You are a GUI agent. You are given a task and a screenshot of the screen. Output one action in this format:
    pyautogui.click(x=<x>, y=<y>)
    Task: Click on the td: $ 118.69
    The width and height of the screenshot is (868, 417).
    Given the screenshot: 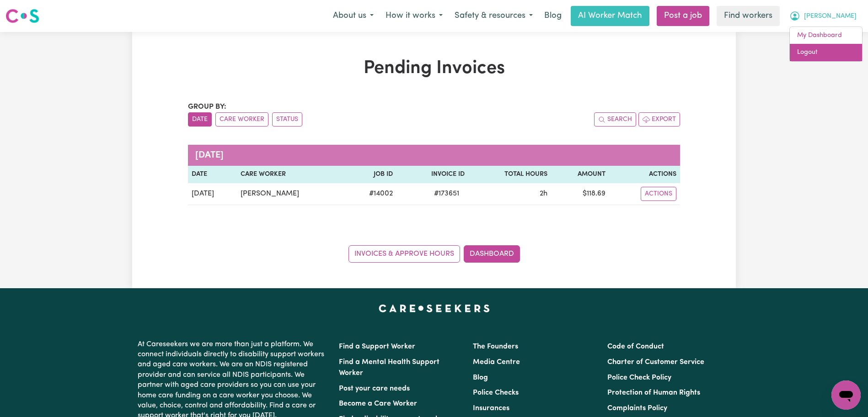 What is the action you would take?
    pyautogui.click(x=580, y=194)
    